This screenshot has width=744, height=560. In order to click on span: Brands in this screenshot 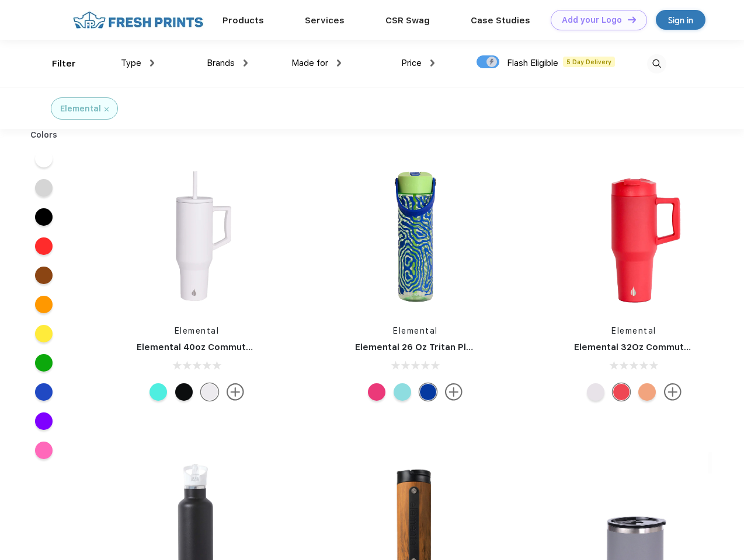, I will do `click(221, 63)`.